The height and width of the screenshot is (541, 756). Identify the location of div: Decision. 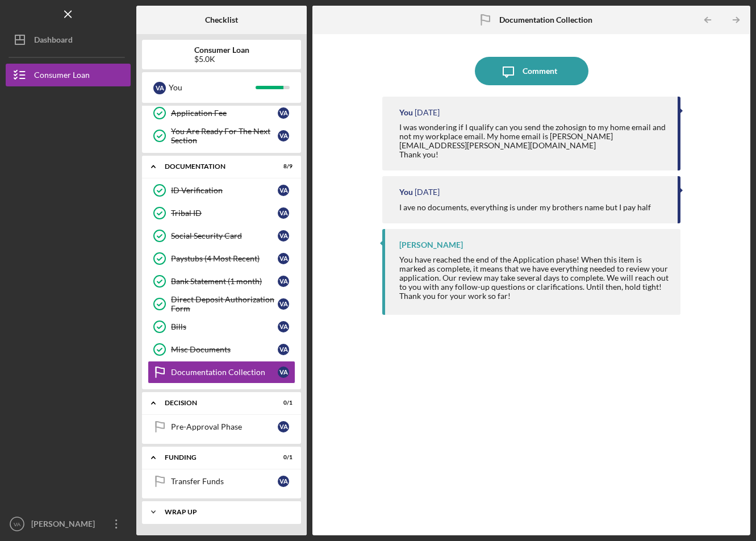
(214, 403).